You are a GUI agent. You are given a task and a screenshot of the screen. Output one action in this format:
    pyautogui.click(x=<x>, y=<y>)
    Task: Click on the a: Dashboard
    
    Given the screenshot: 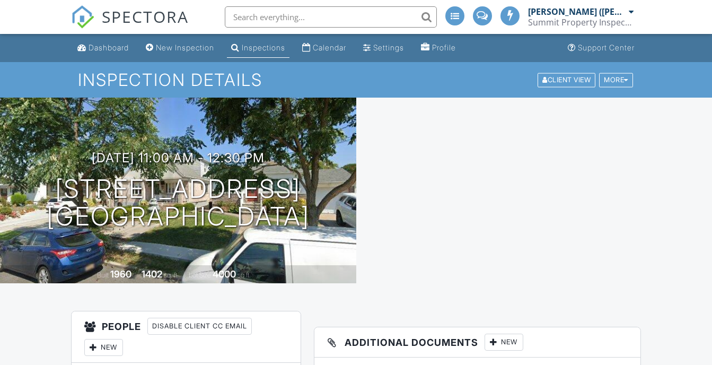 What is the action you would take?
    pyautogui.click(x=103, y=48)
    